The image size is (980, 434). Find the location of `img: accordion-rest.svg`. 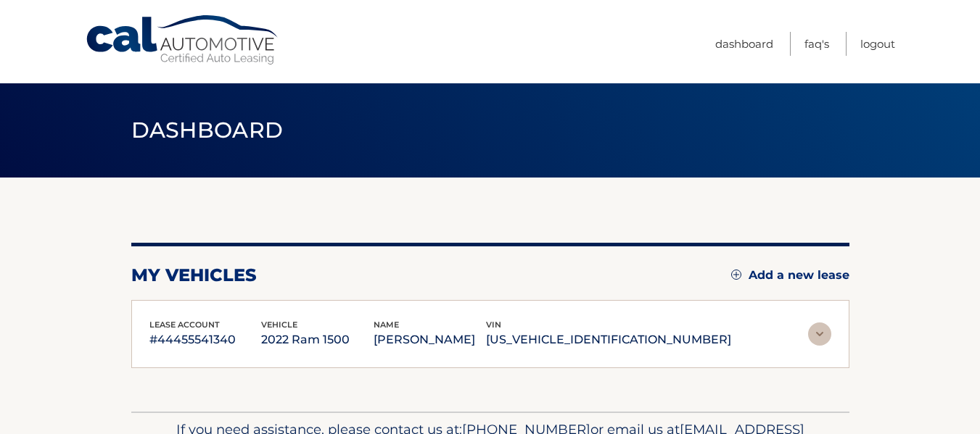

img: accordion-rest.svg is located at coordinates (820, 334).